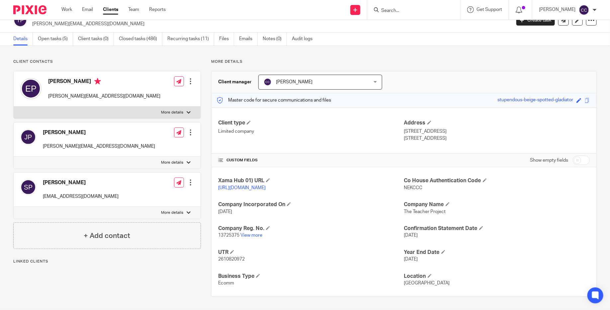  What do you see at coordinates (536, 20) in the screenshot?
I see `a: Create task` at bounding box center [536, 20].